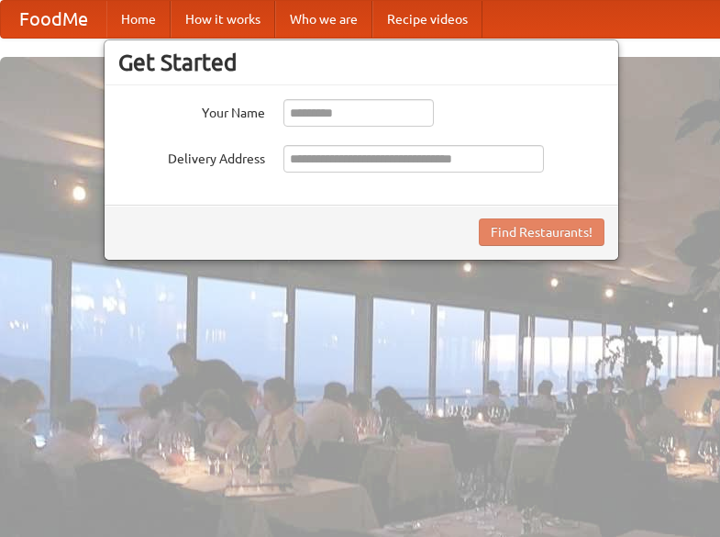 This screenshot has width=720, height=537. What do you see at coordinates (428, 19) in the screenshot?
I see `a: Recipe videos` at bounding box center [428, 19].